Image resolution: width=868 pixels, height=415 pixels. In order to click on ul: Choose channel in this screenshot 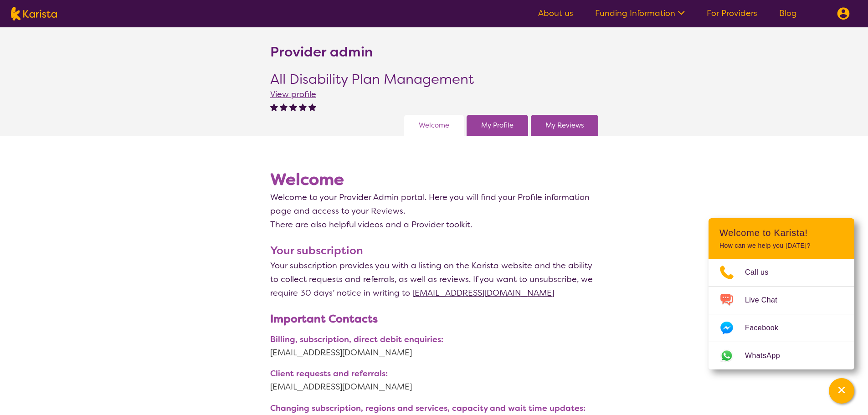, I will do `click(781, 314)`.